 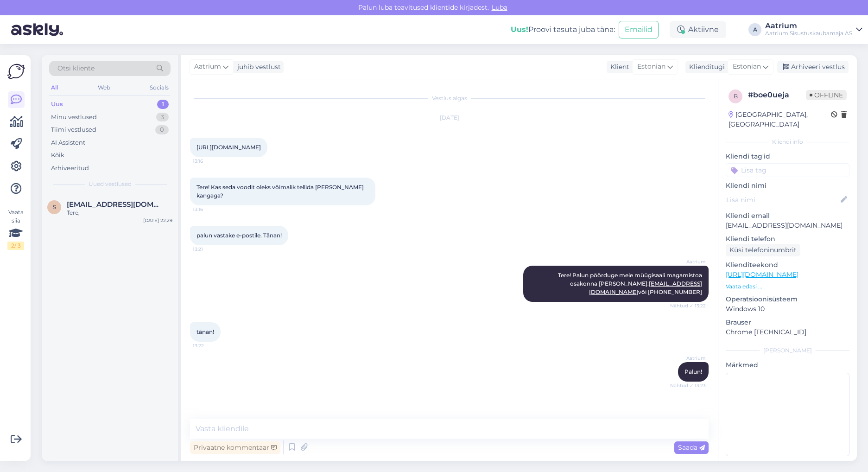 What do you see at coordinates (809, 33) in the screenshot?
I see `div: Aatrium Sisustuskaubamaja AS` at bounding box center [809, 33].